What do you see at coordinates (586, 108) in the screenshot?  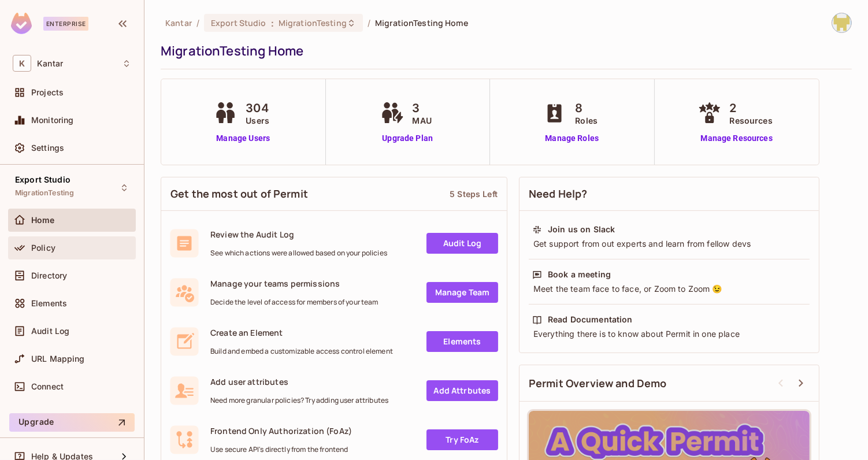 I see `span: 8` at bounding box center [586, 108].